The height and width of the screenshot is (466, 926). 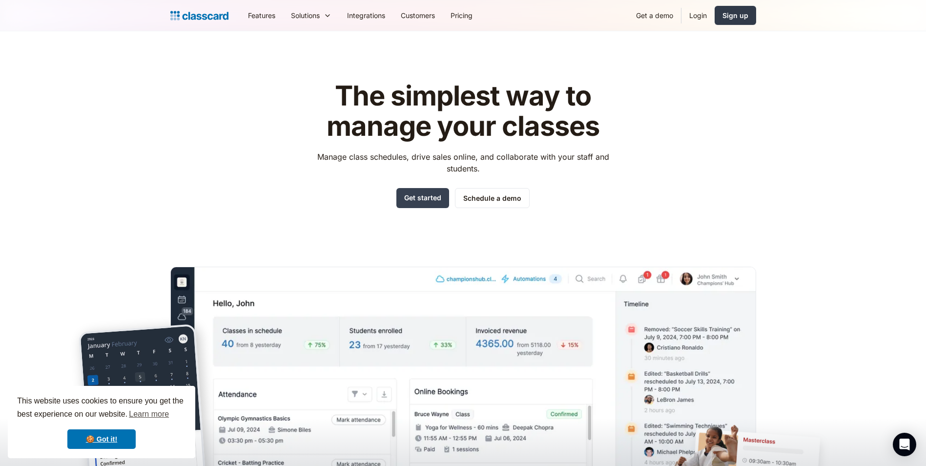 I want to click on a: learn more about cookies, so click(x=149, y=414).